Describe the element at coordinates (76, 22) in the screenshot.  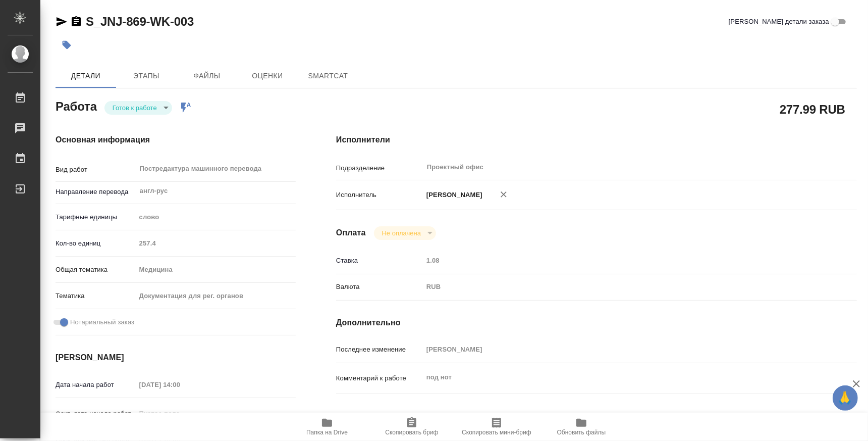
I see `button: Скопировать ссылку` at that location.